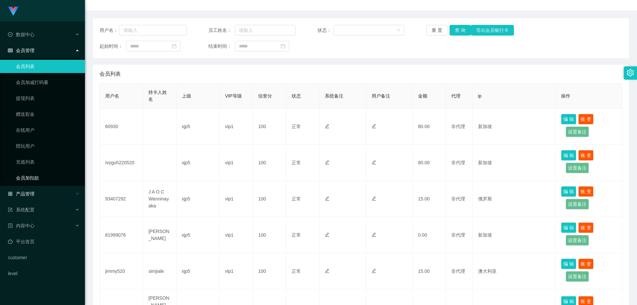 This screenshot has height=305, width=637. I want to click on span: 操作, so click(566, 96).